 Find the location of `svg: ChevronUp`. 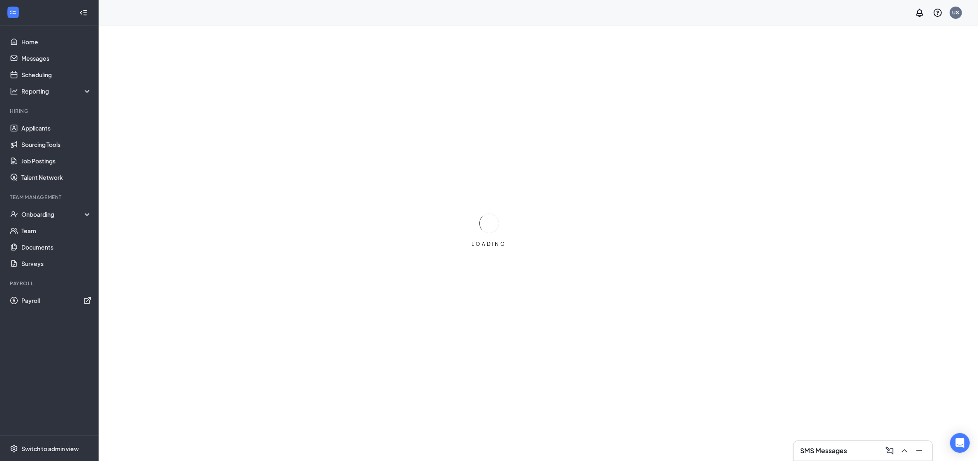

svg: ChevronUp is located at coordinates (905, 451).